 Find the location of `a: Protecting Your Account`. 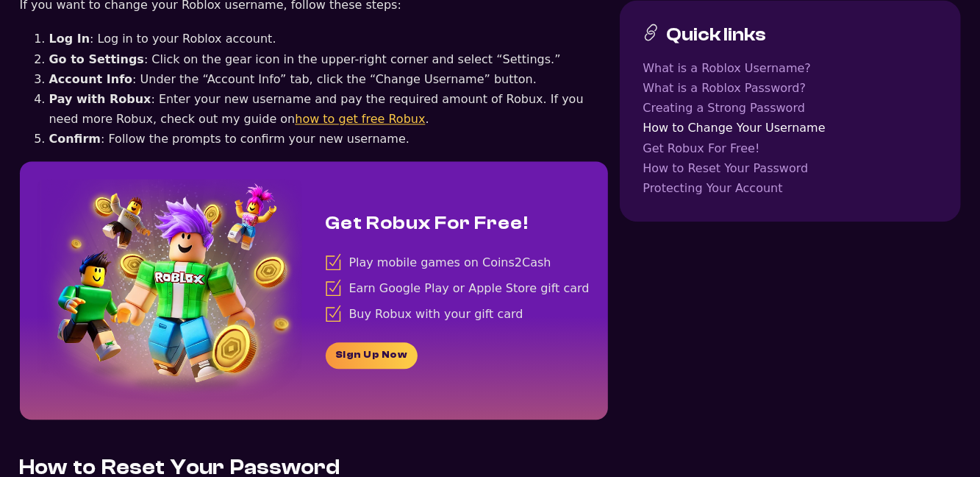

a: Protecting Your Account is located at coordinates (791, 187).